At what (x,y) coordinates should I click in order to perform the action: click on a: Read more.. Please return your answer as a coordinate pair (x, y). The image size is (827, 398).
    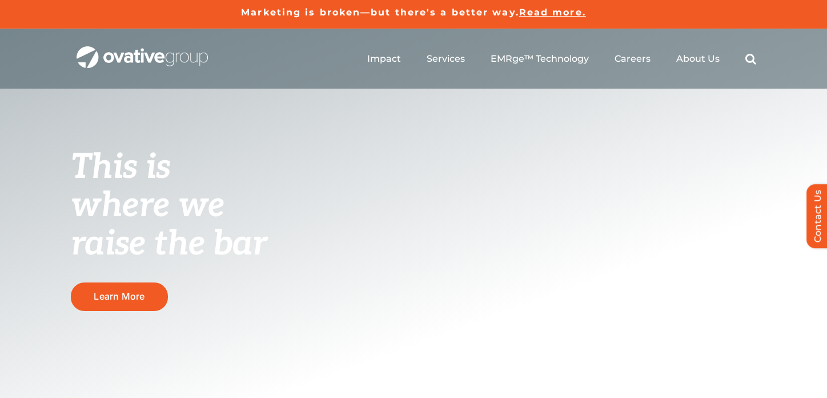
    Looking at the image, I should click on (553, 12).